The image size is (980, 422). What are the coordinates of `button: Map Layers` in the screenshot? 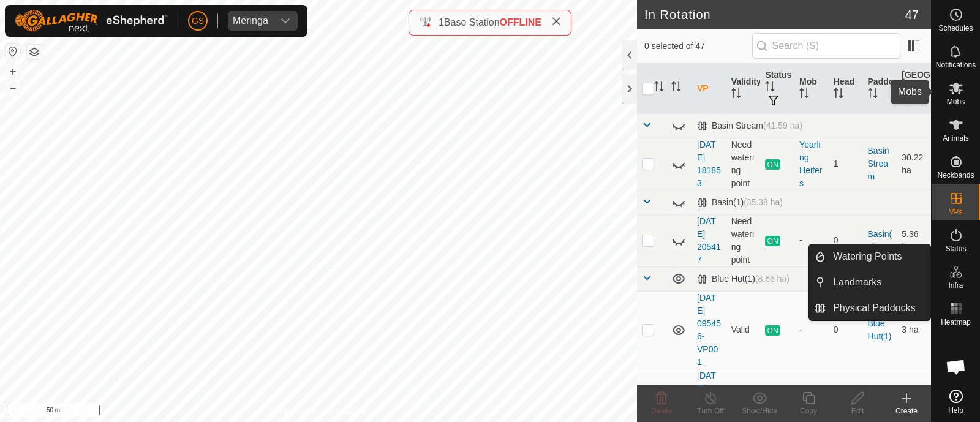 It's located at (34, 52).